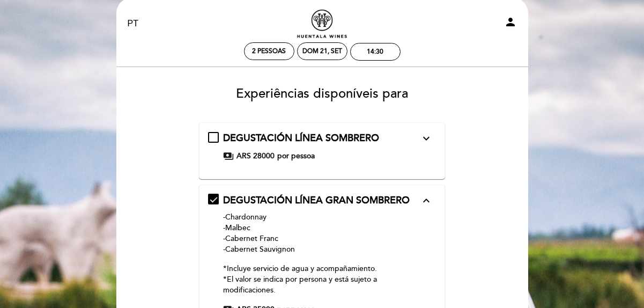  What do you see at coordinates (510, 22) in the screenshot?
I see `i: person` at bounding box center [510, 22].